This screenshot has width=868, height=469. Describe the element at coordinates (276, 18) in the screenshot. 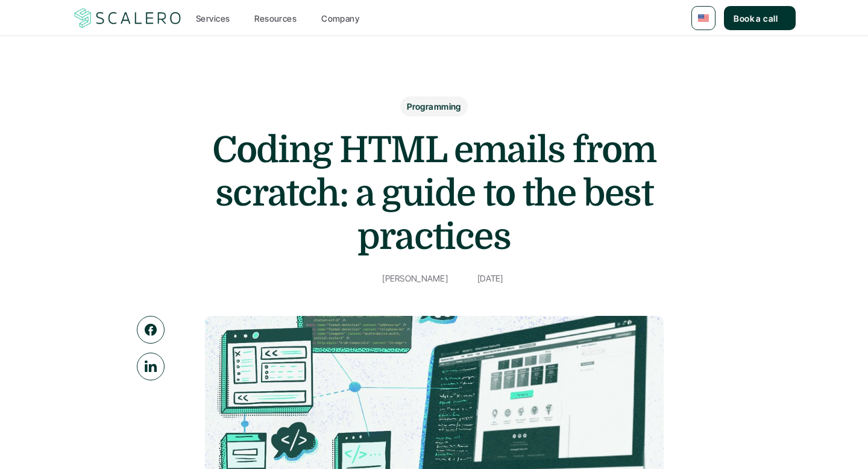

I see `p: Resources` at that location.